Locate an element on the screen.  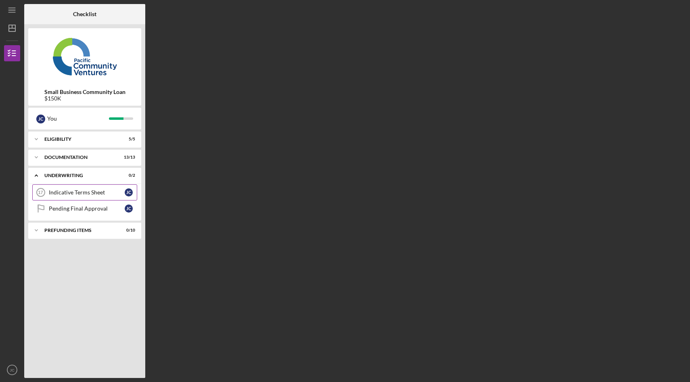
div: Eligibility is located at coordinates (79, 139).